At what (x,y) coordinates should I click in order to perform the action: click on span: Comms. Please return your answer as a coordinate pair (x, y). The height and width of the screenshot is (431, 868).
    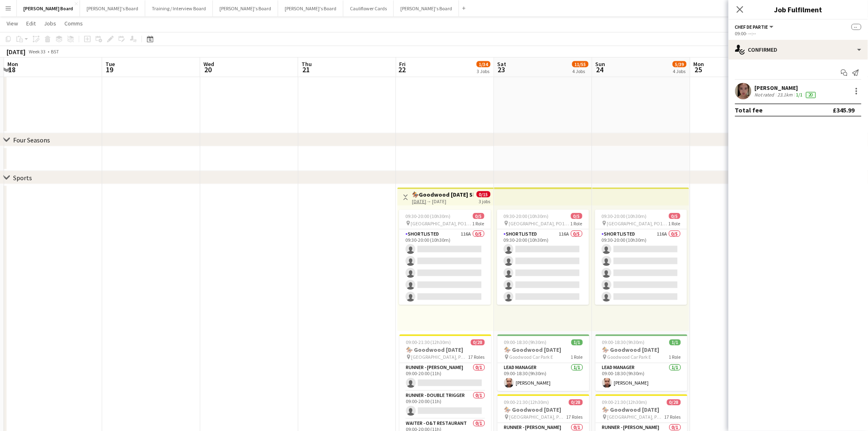
    Looking at the image, I should click on (73, 23).